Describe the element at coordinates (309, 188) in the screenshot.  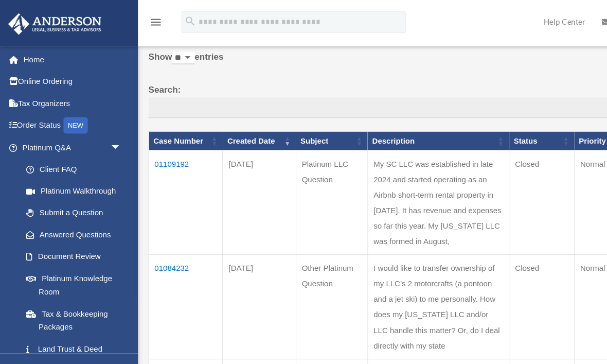
I see `td: Platinum LLC Question` at that location.